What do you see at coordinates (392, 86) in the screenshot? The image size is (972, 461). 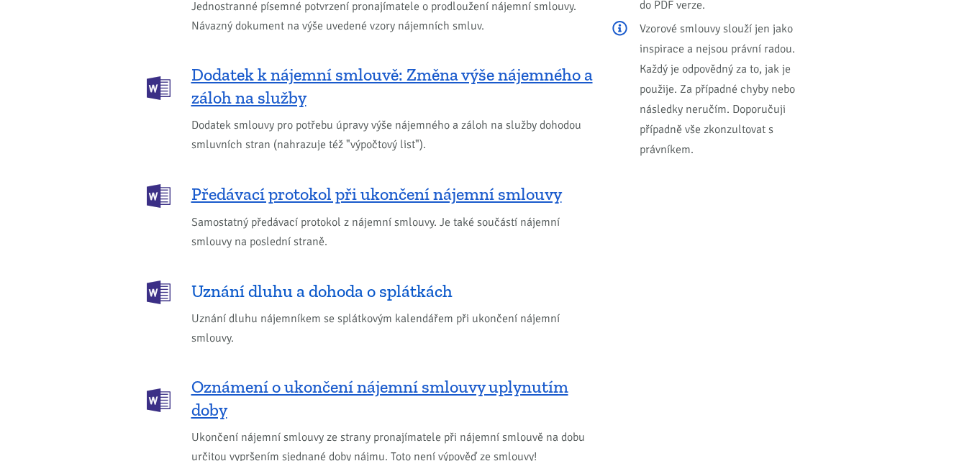 I see `span: Dodatek k nájemní smlouvě: Změna výše nájemného a záloh na služby` at bounding box center [392, 86].